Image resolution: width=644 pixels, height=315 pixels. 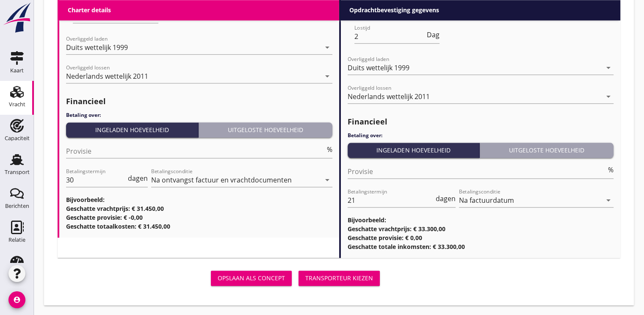 What do you see at coordinates (199, 226) in the screenshot?
I see `h3: Geschatte totaalkosten: € 31.450,00` at bounding box center [199, 226].